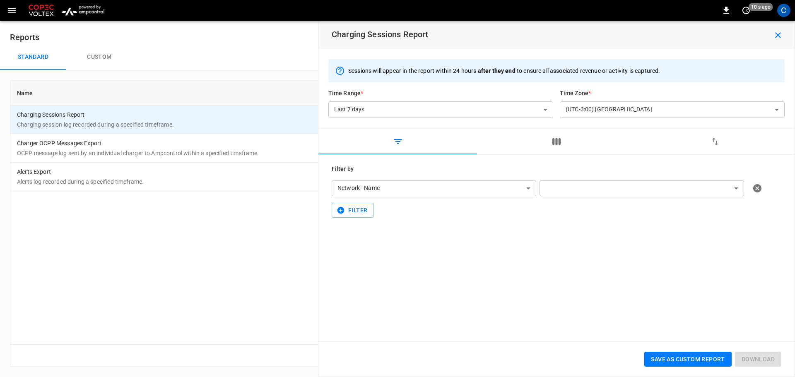 This screenshot has height=377, width=795. What do you see at coordinates (293, 148) in the screenshot?
I see `td: Charger OCPP Messages Export` at bounding box center [293, 148].